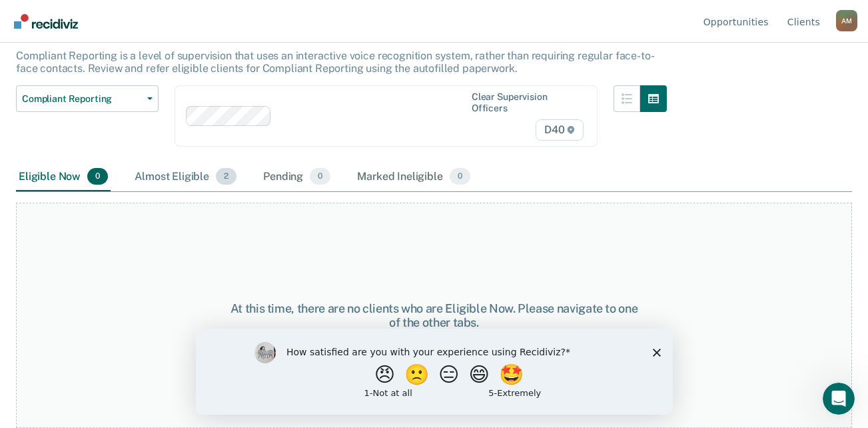 Image resolution: width=868 pixels, height=428 pixels. What do you see at coordinates (185, 177) in the screenshot?
I see `div: Almost Eligible2` at bounding box center [185, 177].